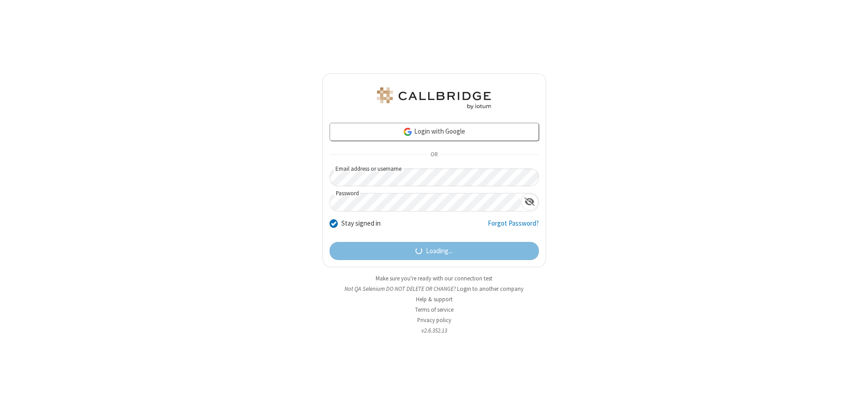 The height and width of the screenshot is (415, 868). I want to click on a: Login with Google, so click(434, 132).